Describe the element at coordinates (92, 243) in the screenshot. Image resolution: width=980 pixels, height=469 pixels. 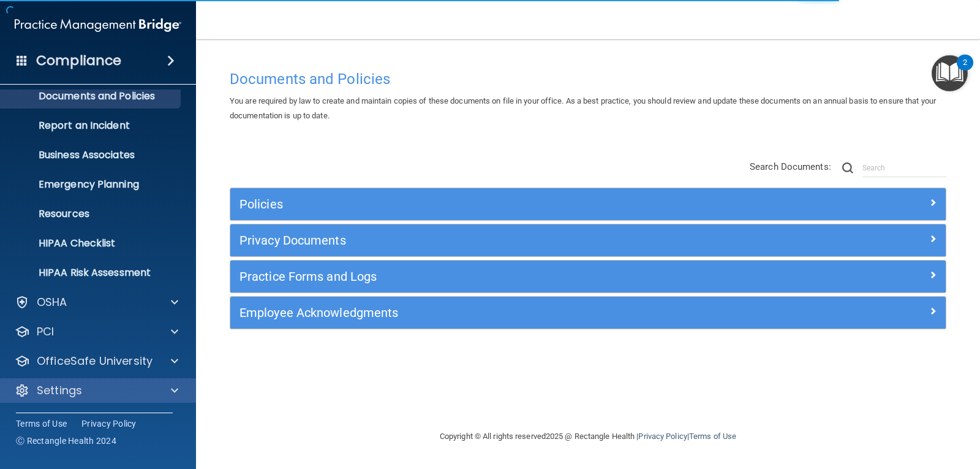
I see `p: HIPAA Checklist` at that location.